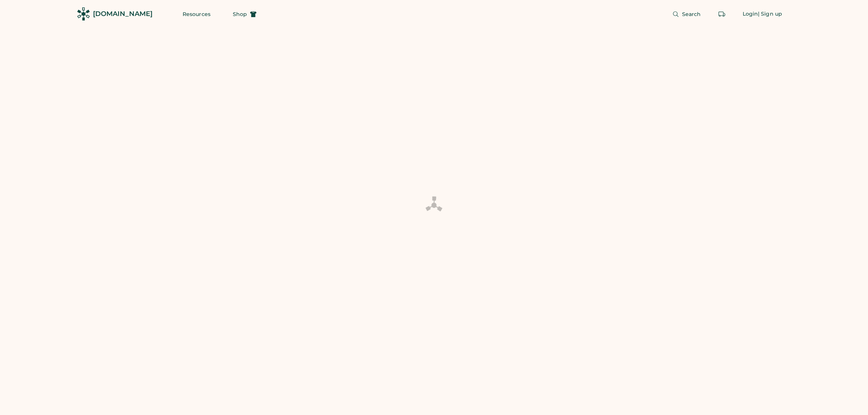 Image resolution: width=868 pixels, height=415 pixels. I want to click on div: Login, so click(751, 14).